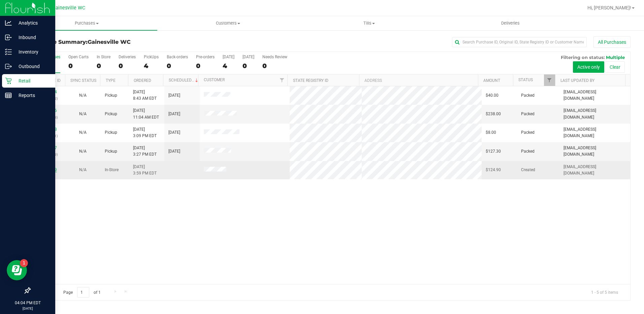  What do you see at coordinates (8, 66) in the screenshot?
I see `inline-svg: Outbound` at bounding box center [8, 66].